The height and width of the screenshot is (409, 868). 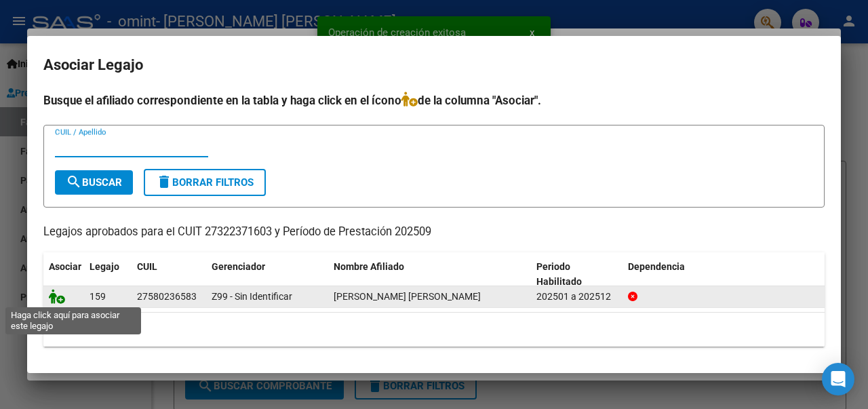 I want to click on div: 202501 a 202512, so click(x=576, y=296).